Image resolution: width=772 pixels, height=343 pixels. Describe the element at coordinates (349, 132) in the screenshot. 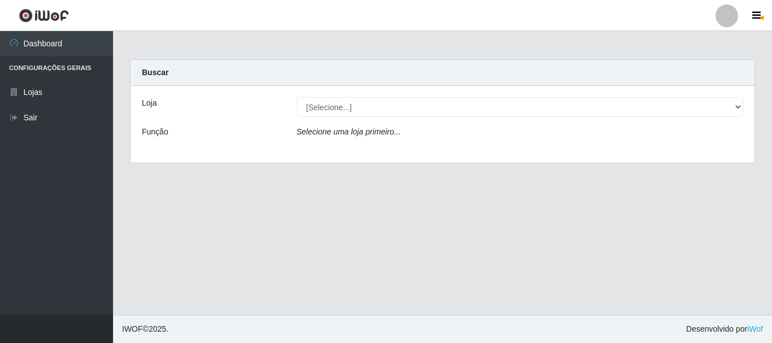

I see `i: Selecione uma loja primeiro...` at that location.